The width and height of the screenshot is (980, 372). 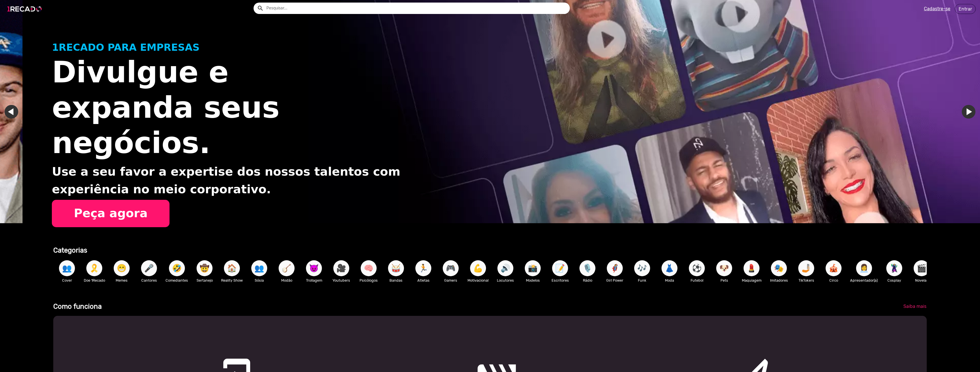 I want to click on p: Psicólogos, so click(x=368, y=280).